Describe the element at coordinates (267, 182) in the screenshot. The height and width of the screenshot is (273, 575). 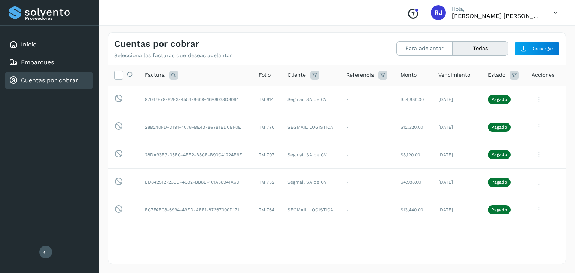
I see `td: TM 732` at that location.